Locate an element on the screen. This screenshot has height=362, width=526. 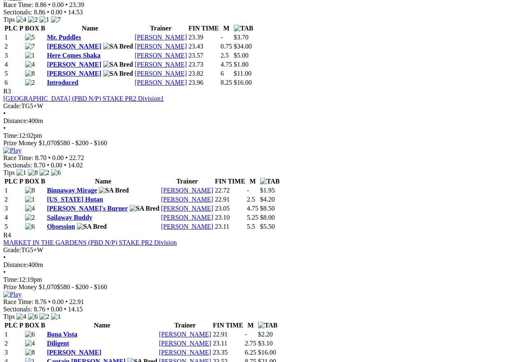
span: $3.10 is located at coordinates (265, 343).